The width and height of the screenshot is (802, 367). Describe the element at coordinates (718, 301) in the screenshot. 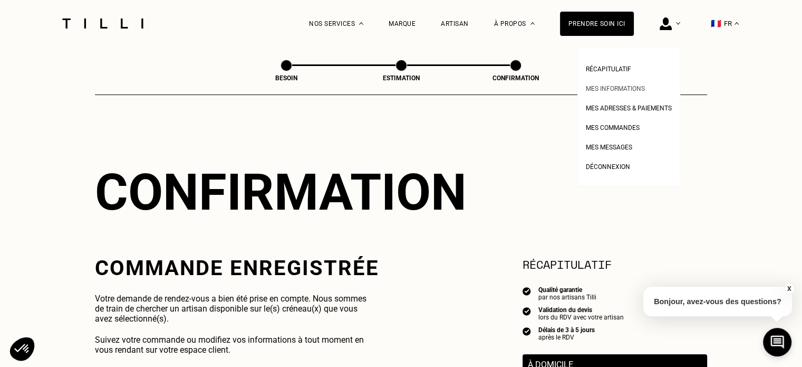

I see `p: Bonjour, avez-vous des questions?` at that location.